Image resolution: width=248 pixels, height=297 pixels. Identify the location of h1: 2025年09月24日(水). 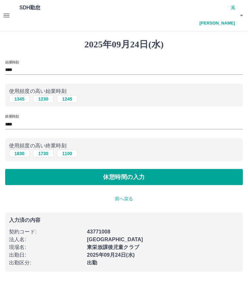
(124, 44).